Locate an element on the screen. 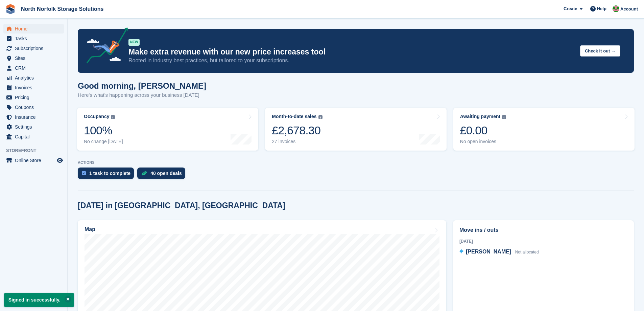  div: Awaiting payment is located at coordinates (480, 117).